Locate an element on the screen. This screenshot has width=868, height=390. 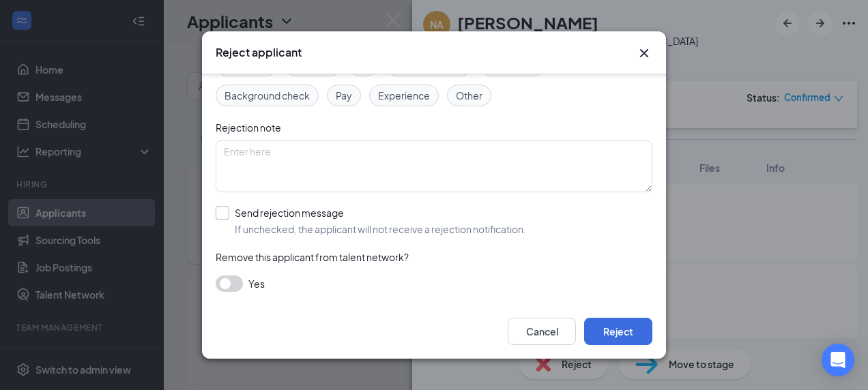
span: Other is located at coordinates (469, 95).